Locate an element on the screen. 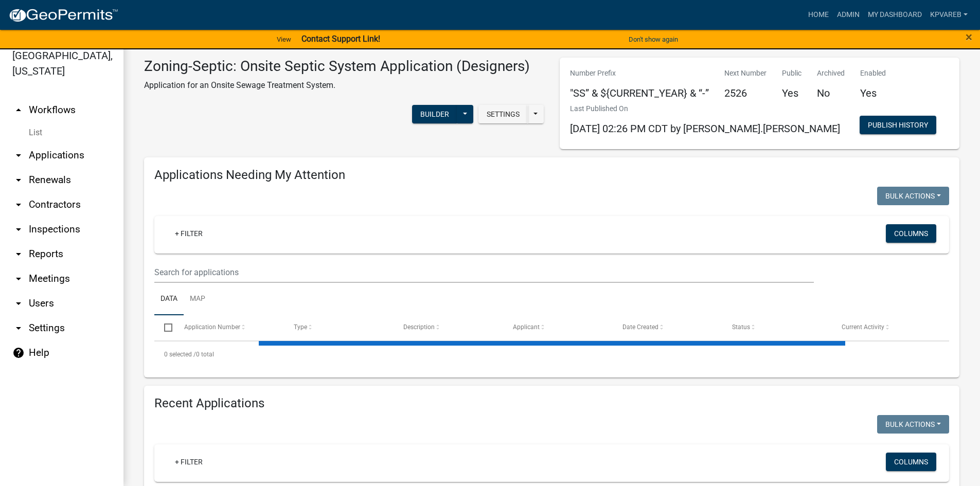 The image size is (980, 486). span: Type is located at coordinates (300, 327).